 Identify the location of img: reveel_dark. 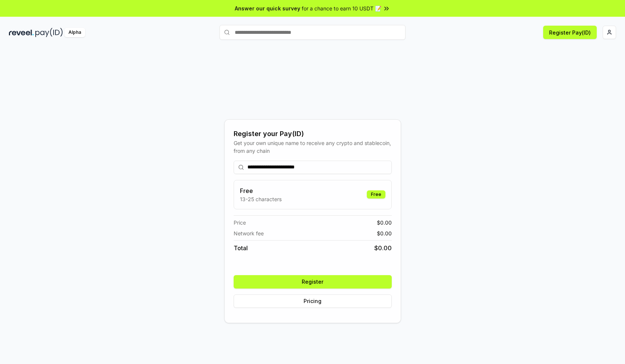
(21, 32).